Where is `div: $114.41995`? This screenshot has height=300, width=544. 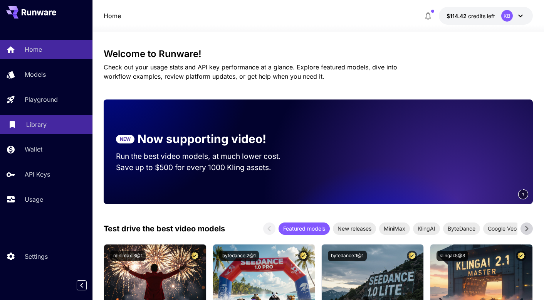 div: $114.41995 is located at coordinates (471, 16).